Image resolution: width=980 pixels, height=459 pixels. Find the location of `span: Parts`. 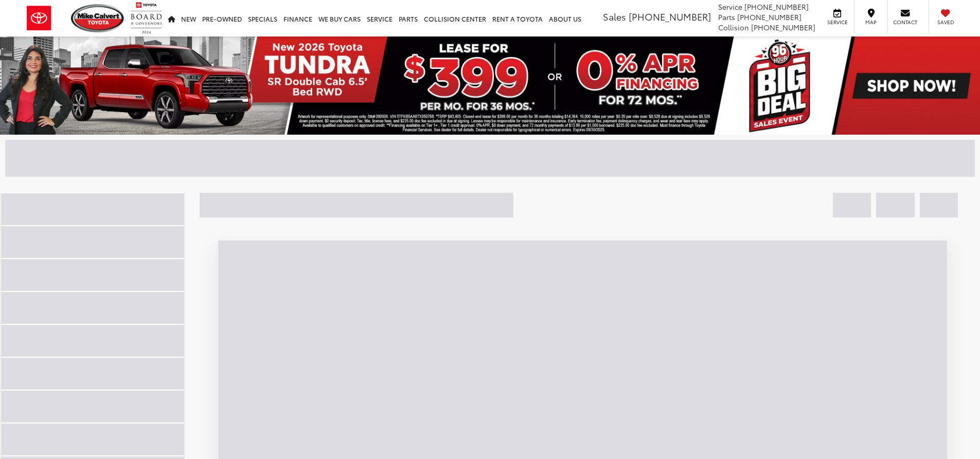

span: Parts is located at coordinates (727, 17).